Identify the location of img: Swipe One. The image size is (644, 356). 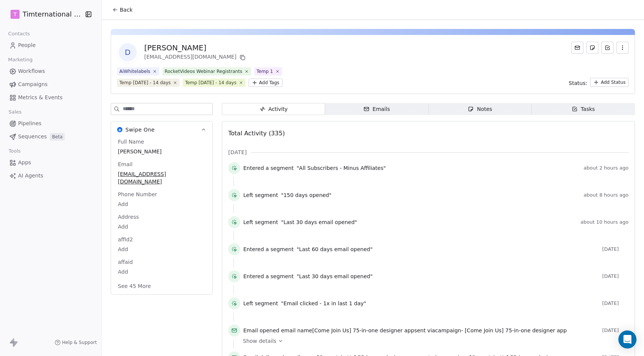
(120, 130).